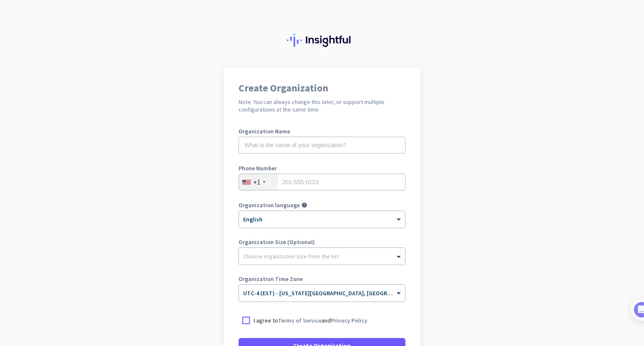 Image resolution: width=644 pixels, height=346 pixels. Describe the element at coordinates (322, 131) in the screenshot. I see `label: Organization Name` at that location.